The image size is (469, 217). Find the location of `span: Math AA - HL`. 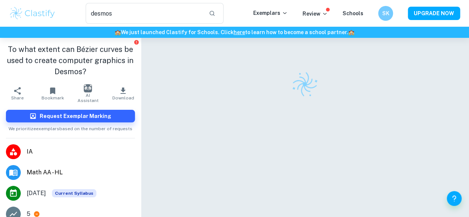

span: Math AA - HL is located at coordinates (81, 172).